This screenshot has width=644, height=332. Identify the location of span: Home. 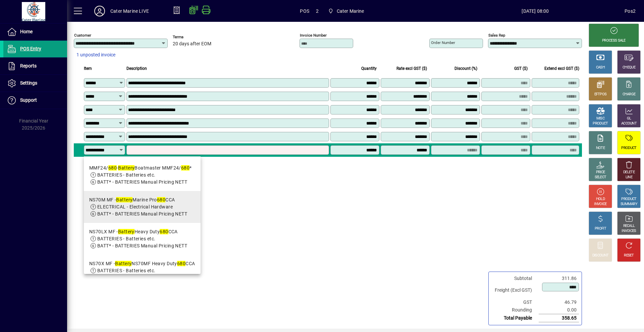
(26, 32).